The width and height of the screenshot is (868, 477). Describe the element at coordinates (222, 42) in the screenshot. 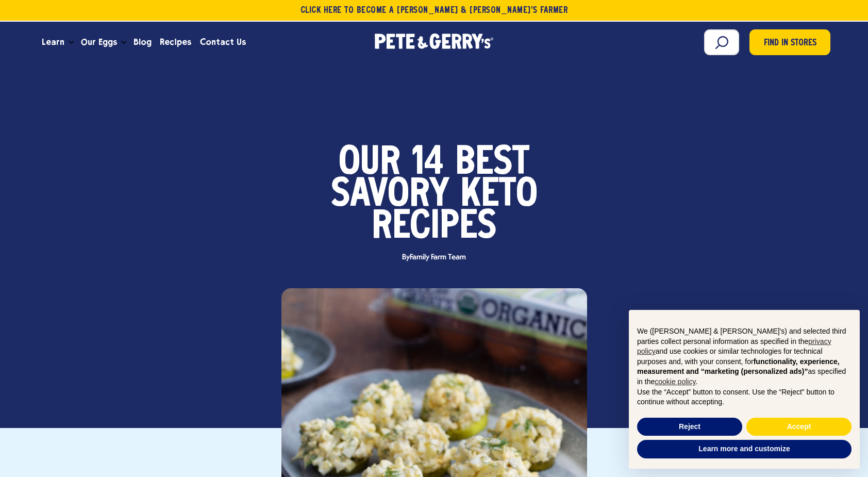

I see `span: Contact Us` at that location.